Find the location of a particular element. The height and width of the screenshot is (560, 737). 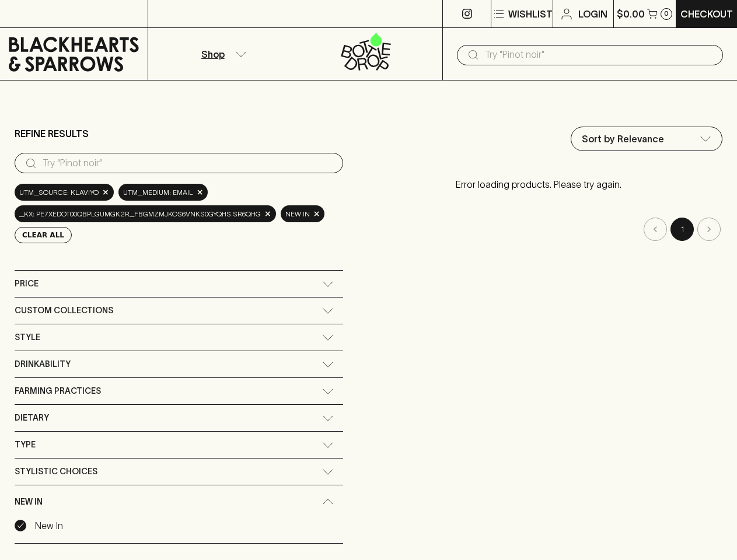

span: Farming Practices is located at coordinates (58, 391).